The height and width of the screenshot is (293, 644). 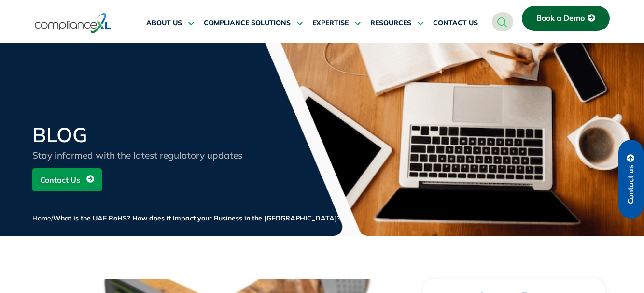 What do you see at coordinates (391, 23) in the screenshot?
I see `span: RESOURCES` at bounding box center [391, 23].